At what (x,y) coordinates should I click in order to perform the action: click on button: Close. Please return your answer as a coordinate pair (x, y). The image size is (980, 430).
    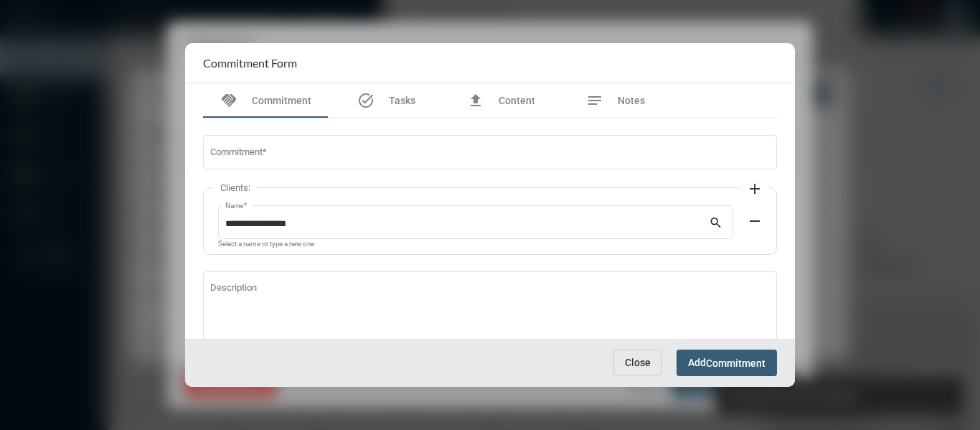
    Looking at the image, I should click on (637, 363).